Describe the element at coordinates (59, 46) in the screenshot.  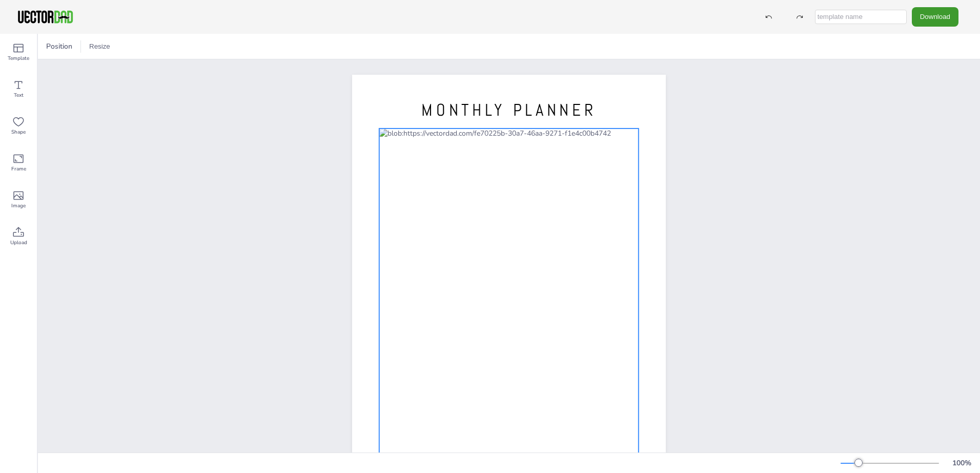
I see `span: Position` at that location.